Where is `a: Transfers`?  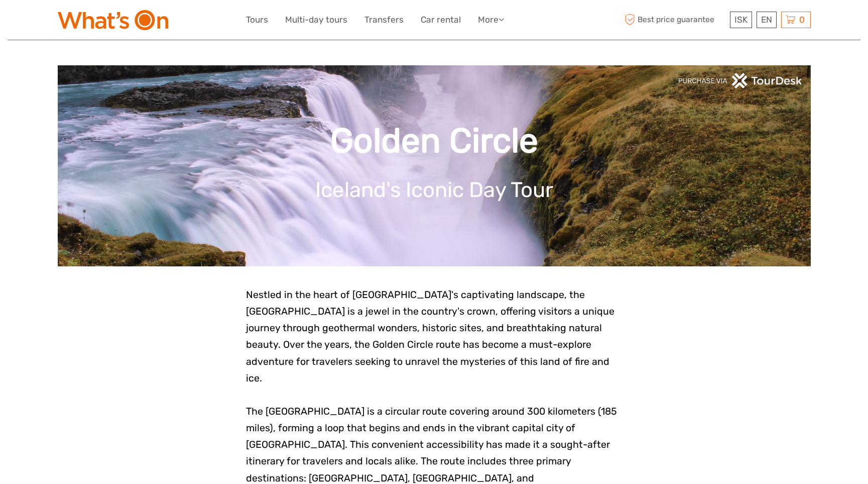
a: Transfers is located at coordinates (384, 20).